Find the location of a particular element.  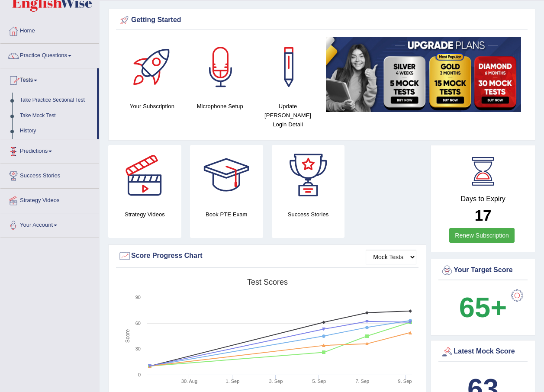

tspan: 30. Aug is located at coordinates (189, 381).